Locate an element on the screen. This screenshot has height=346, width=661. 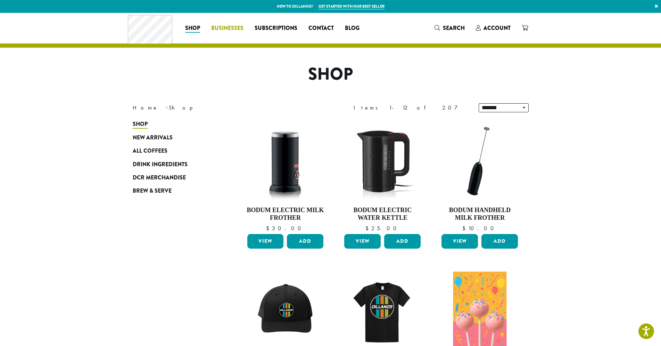
span: Search is located at coordinates (454, 28).